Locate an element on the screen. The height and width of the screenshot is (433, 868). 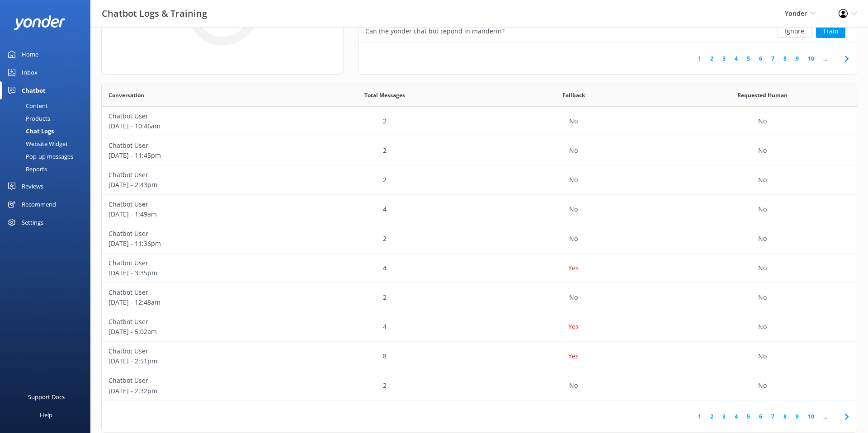
a: Chat Logs is located at coordinates (48, 131).